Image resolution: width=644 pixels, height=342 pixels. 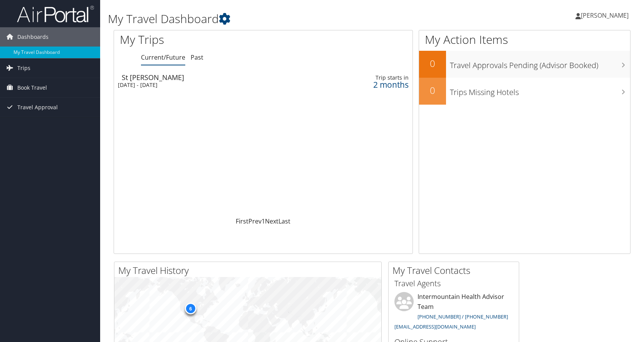 I want to click on span: Trips, so click(x=24, y=68).